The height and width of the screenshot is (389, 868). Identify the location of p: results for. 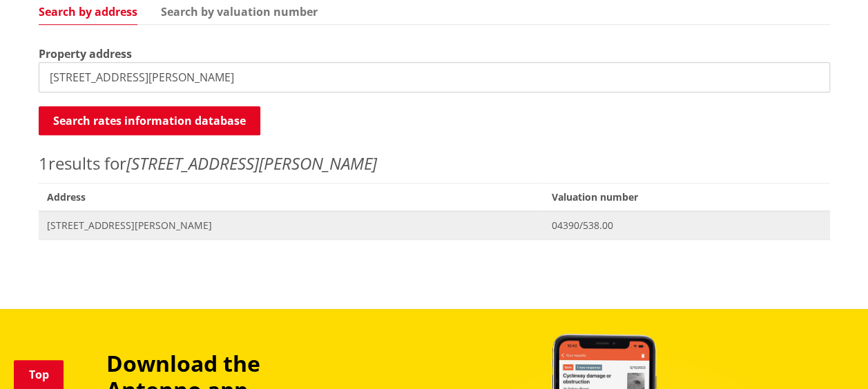
(434, 164).